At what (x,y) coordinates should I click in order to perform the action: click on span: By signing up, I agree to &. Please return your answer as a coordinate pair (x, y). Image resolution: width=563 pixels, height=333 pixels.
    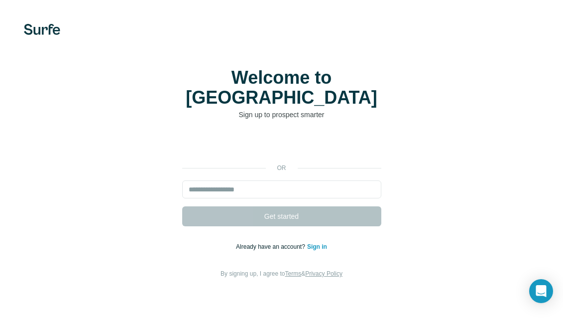
    Looking at the image, I should click on (281, 273).